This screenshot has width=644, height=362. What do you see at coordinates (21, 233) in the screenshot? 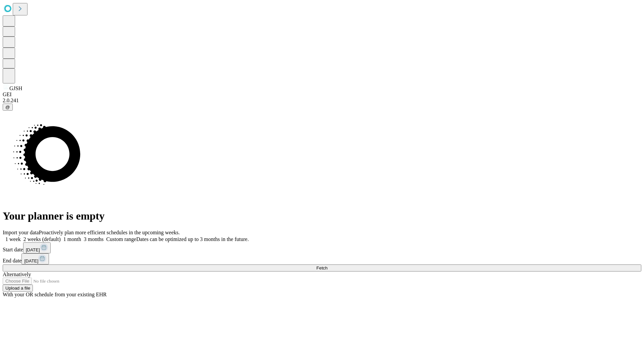
I see `span: Import your data` at bounding box center [21, 233].